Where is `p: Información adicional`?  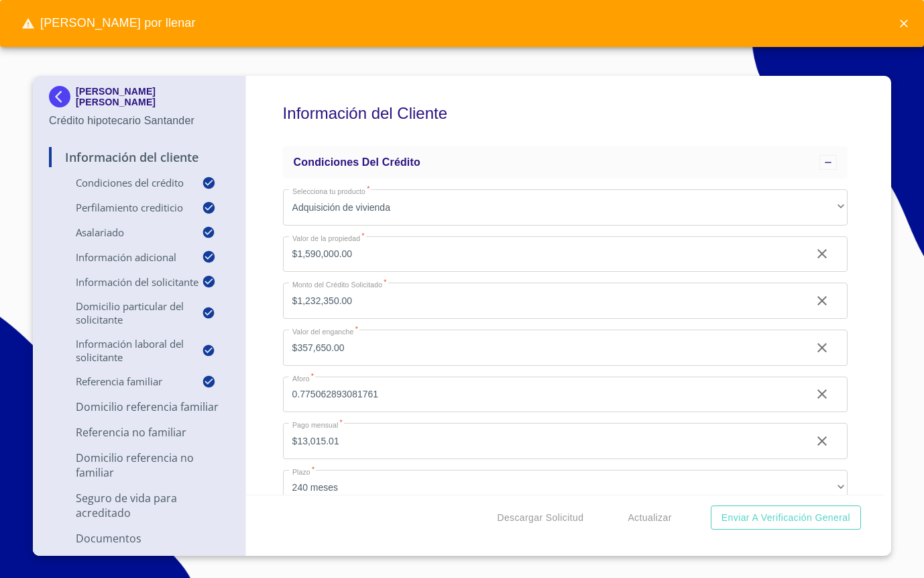
p: Información adicional is located at coordinates (126, 257).